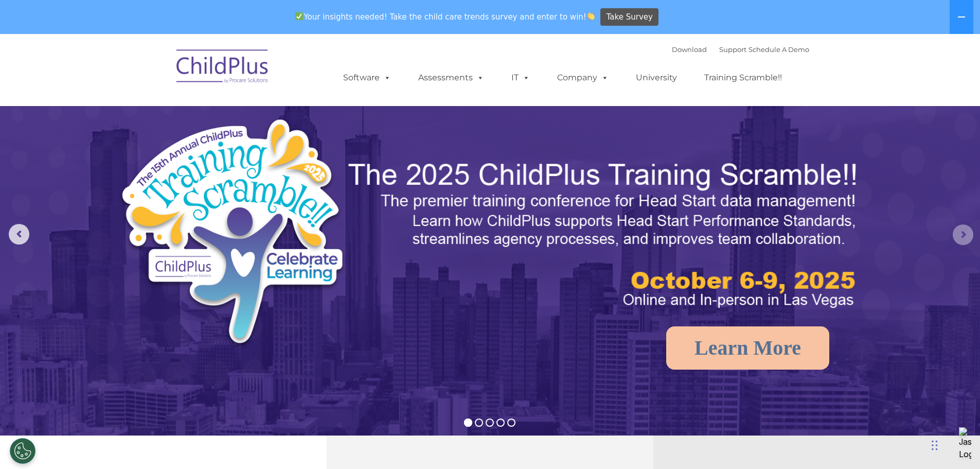  What do you see at coordinates (732, 50) in the screenshot?
I see `a: Support` at bounding box center [732, 50].